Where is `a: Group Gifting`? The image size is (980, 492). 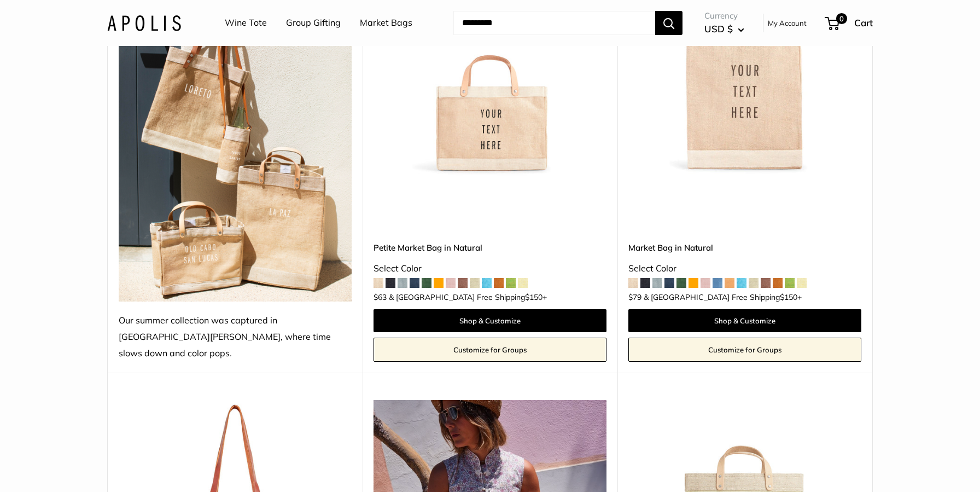
a: Group Gifting is located at coordinates (313, 23).